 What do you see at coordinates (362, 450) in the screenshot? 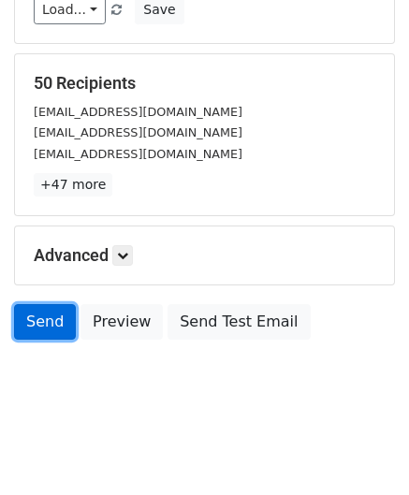
I see `div: Tiện ích trò chuyện` at bounding box center [362, 450].